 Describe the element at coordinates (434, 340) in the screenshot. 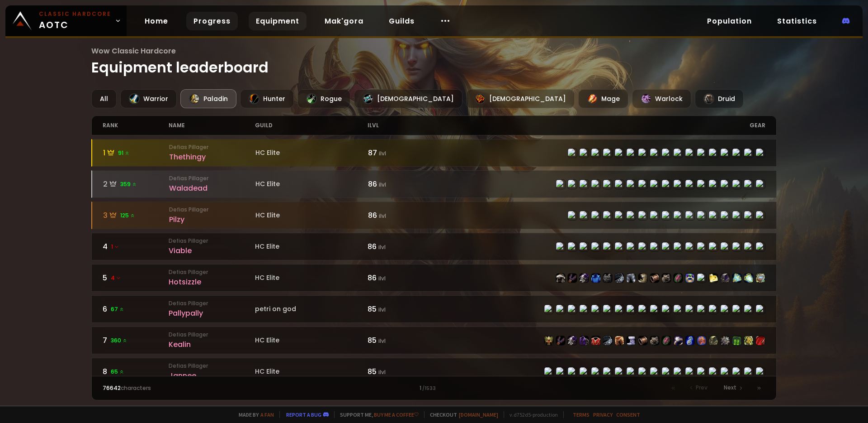

I see `a: 7360 Defias PillagerKealinHC Elite85 ilvlitem-21669item-21712item-22429item-4335item-19145item-22...` at that location.